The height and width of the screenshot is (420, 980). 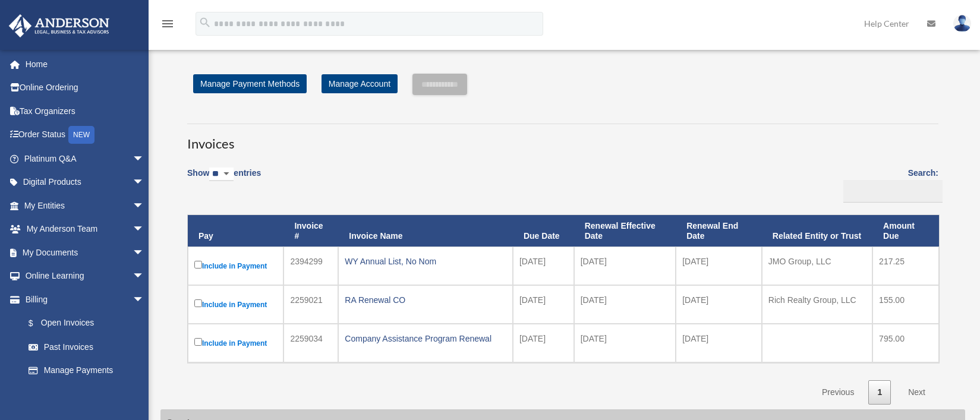 I want to click on a: Past Invoices, so click(x=86, y=347).